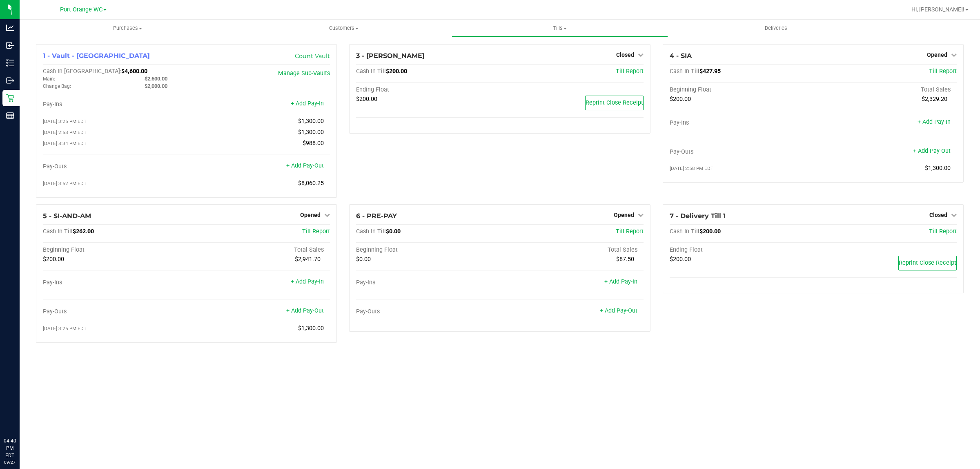 This screenshot has width=980, height=469. Describe the element at coordinates (10, 45) in the screenshot. I see `inline-svg: Inbound` at that location.